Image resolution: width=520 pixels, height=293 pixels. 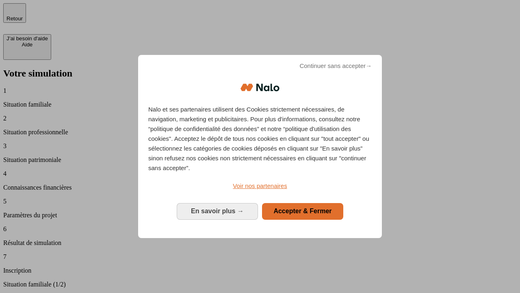 What do you see at coordinates (260, 186) in the screenshot?
I see `a: Voir nos partenaires` at bounding box center [260, 186].